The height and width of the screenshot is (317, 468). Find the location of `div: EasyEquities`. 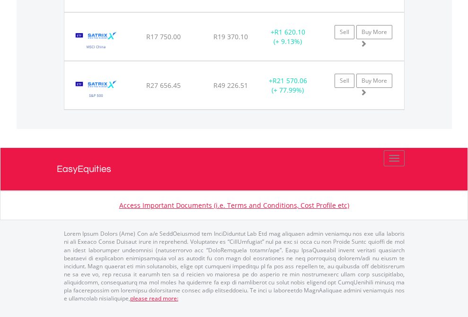

div: EasyEquities is located at coordinates (234, 169).